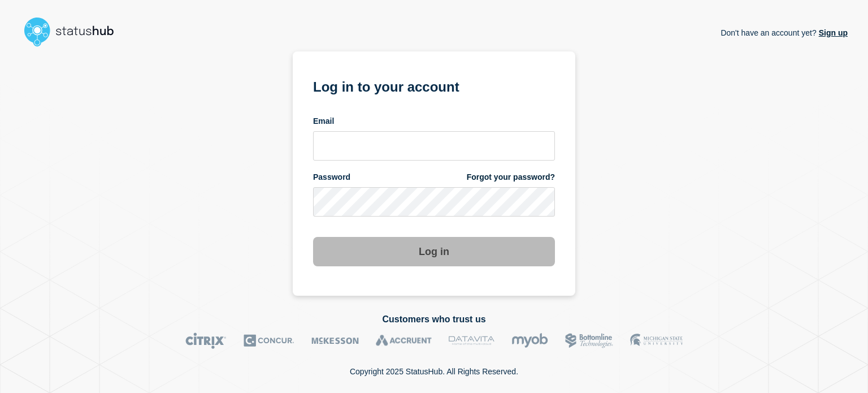 The width and height of the screenshot is (868, 393). What do you see at coordinates (332, 177) in the screenshot?
I see `span: Password` at bounding box center [332, 177].